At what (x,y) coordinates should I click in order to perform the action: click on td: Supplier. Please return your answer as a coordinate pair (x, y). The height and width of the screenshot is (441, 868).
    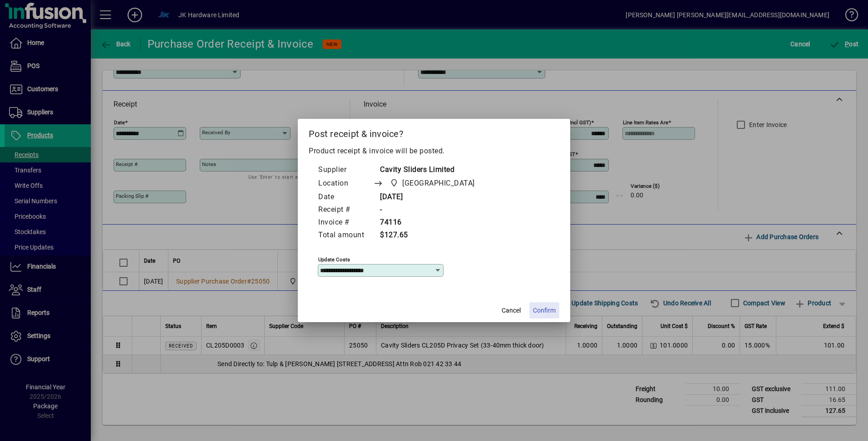
    Looking at the image, I should click on (346, 170).